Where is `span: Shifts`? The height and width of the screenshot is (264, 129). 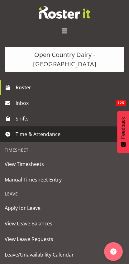
span: Shifts is located at coordinates (66, 118).